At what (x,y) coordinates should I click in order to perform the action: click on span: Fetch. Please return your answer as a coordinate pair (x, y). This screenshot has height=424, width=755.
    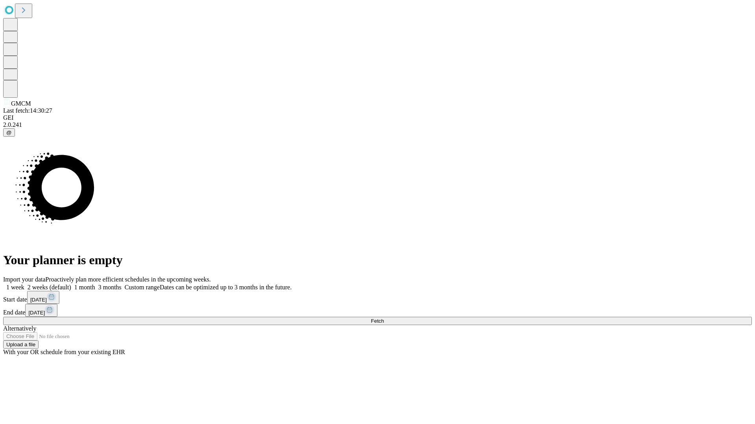
    Looking at the image, I should click on (377, 321).